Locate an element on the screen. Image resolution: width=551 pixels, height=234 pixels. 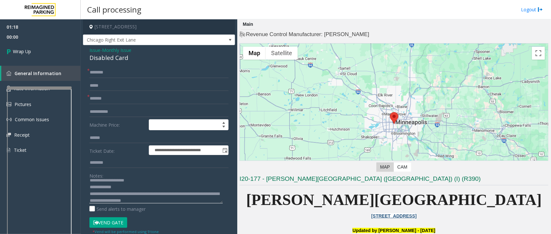
label: Ticket Date: is located at coordinates (117, 150).